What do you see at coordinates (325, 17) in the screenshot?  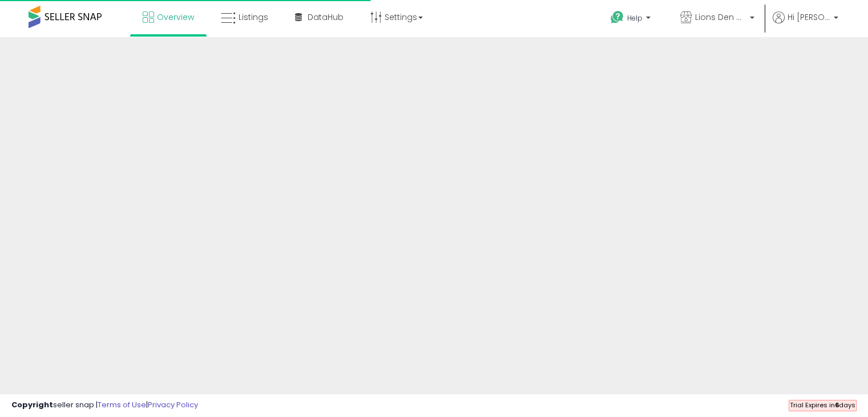 I see `span: DataHub` at bounding box center [325, 17].